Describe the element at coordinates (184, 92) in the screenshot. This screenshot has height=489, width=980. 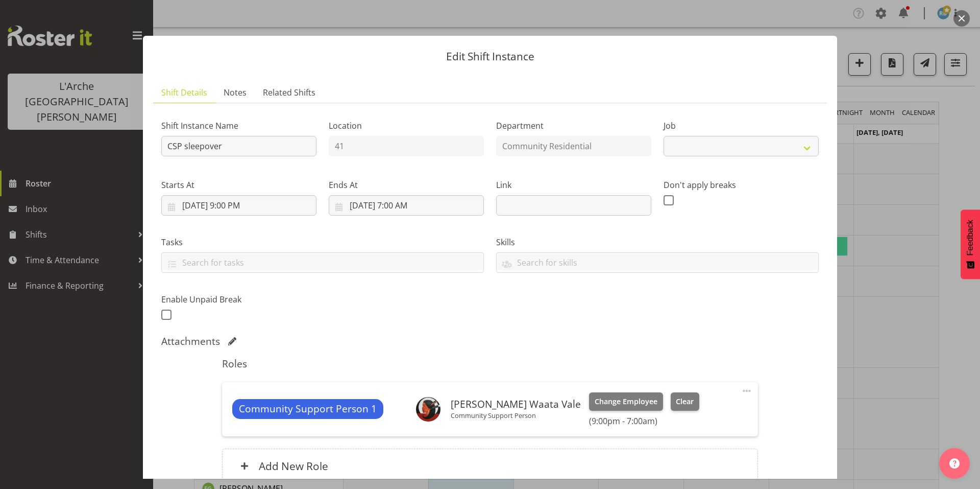
I see `span: Shift Details` at that location.